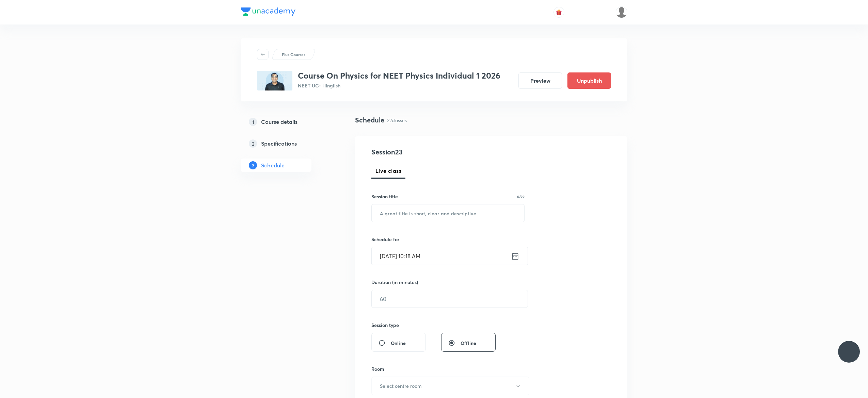 The width and height of the screenshot is (868, 398). What do you see at coordinates (448, 239) in the screenshot?
I see `h6: Schedule for` at bounding box center [448, 239].